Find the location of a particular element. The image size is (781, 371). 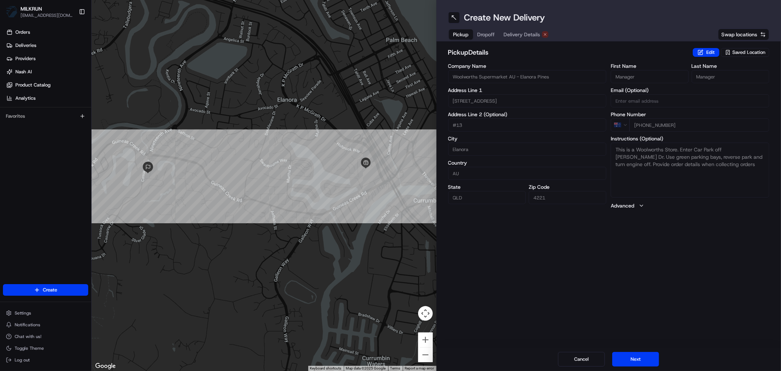

a: Deliveries is located at coordinates (47, 45).